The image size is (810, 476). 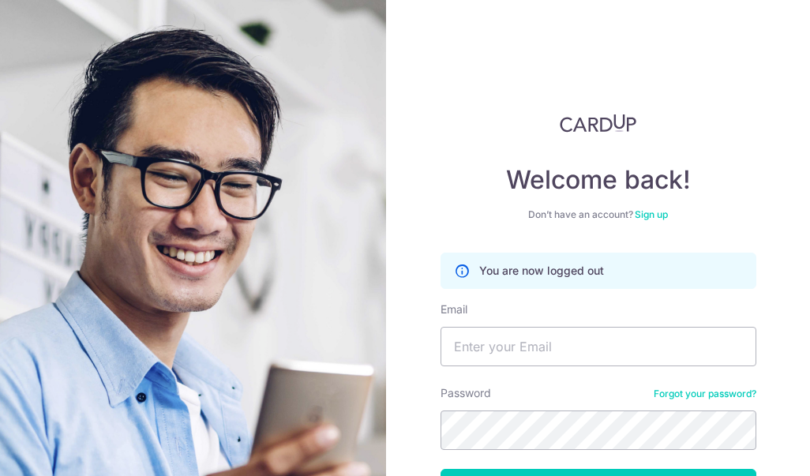 I want to click on p: You are now logged out, so click(x=542, y=271).